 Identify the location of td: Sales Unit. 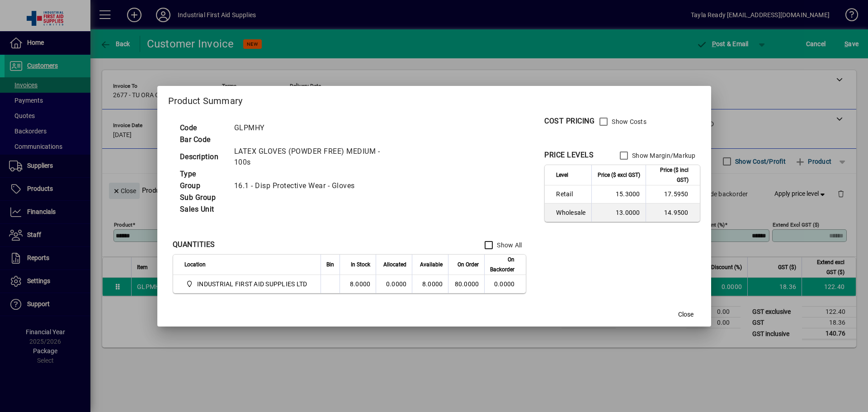
(203, 209).